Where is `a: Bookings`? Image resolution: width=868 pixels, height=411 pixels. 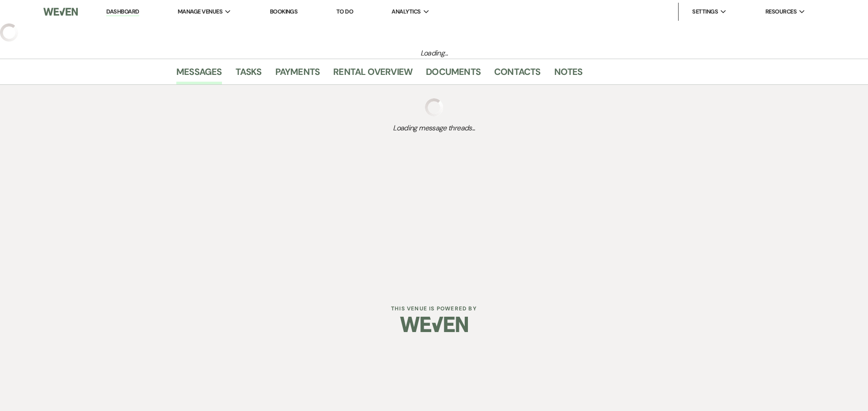 a: Bookings is located at coordinates (284, 11).